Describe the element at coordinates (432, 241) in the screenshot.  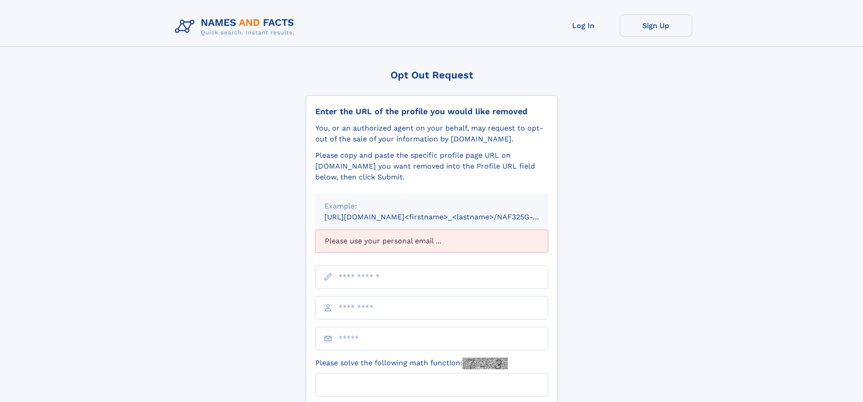
I see `div: Please use your personal email ...` at that location.